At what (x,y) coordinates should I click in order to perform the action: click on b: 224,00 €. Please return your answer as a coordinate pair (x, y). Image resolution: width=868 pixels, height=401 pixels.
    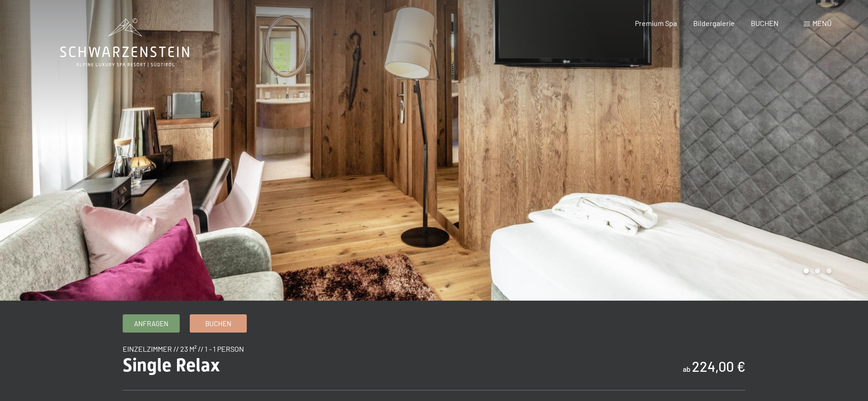
    Looking at the image, I should click on (718, 366).